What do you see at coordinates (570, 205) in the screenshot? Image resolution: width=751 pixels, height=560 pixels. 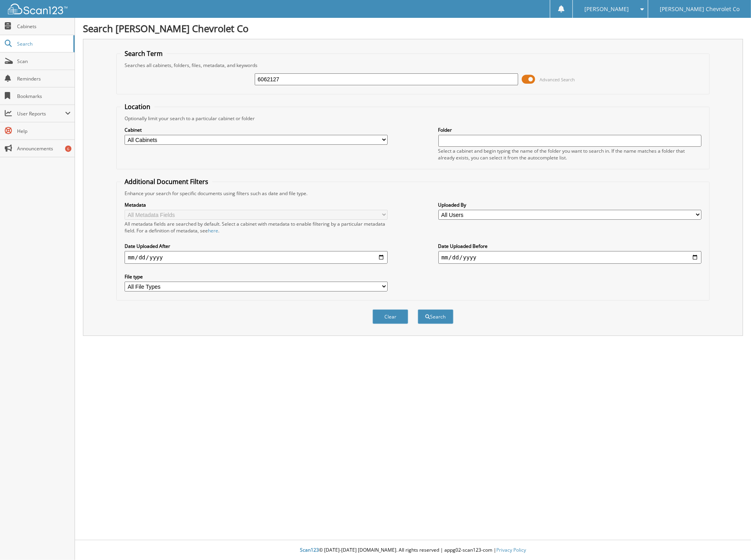 I see `label: Uploaded By` at bounding box center [570, 205].